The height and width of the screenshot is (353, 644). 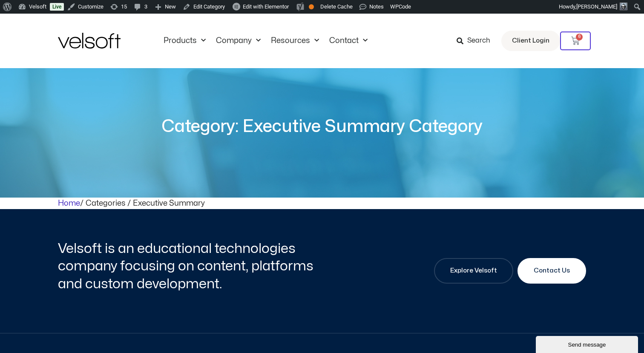 I want to click on a: ProductsMenu Toggle, so click(x=184, y=41).